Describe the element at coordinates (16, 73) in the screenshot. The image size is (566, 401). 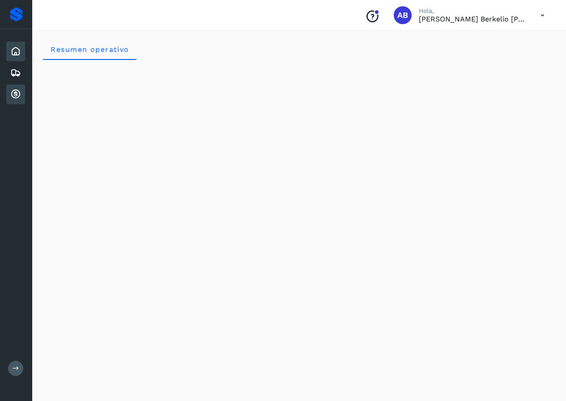
I see `div: Embarques` at that location.